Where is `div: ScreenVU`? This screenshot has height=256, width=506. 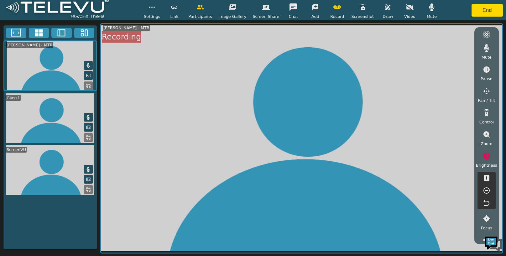 div: ScreenVU is located at coordinates (16, 150).